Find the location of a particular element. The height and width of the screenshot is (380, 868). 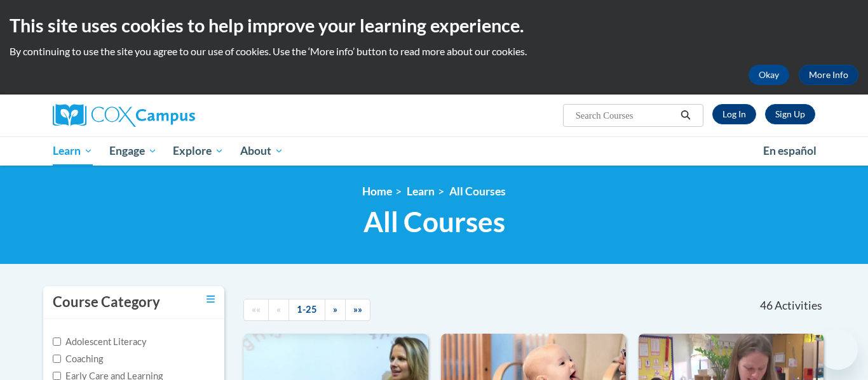

a: Previous is located at coordinates (279, 310).